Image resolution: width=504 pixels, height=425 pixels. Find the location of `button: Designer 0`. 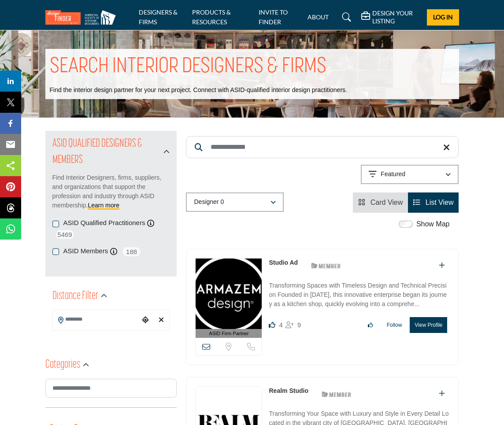

button: Designer 0 is located at coordinates (235, 202).